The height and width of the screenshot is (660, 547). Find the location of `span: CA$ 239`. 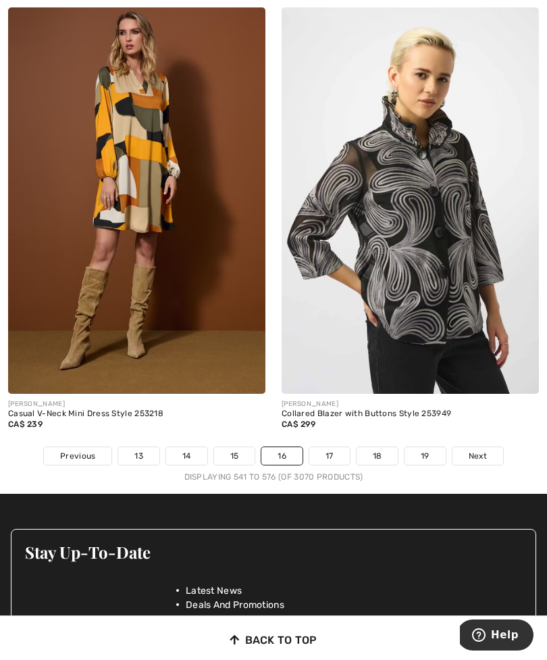

span: CA$ 239 is located at coordinates (25, 424).